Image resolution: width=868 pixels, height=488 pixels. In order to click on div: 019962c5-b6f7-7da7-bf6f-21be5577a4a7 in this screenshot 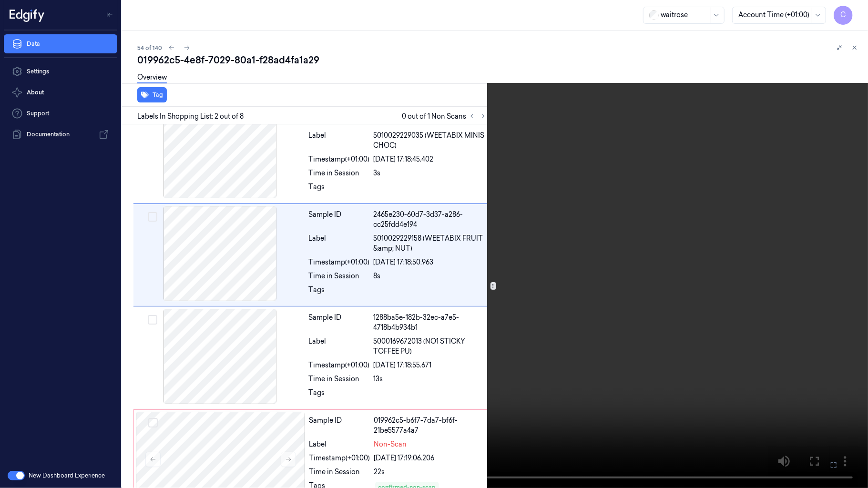, I will do `click(431, 425)`.